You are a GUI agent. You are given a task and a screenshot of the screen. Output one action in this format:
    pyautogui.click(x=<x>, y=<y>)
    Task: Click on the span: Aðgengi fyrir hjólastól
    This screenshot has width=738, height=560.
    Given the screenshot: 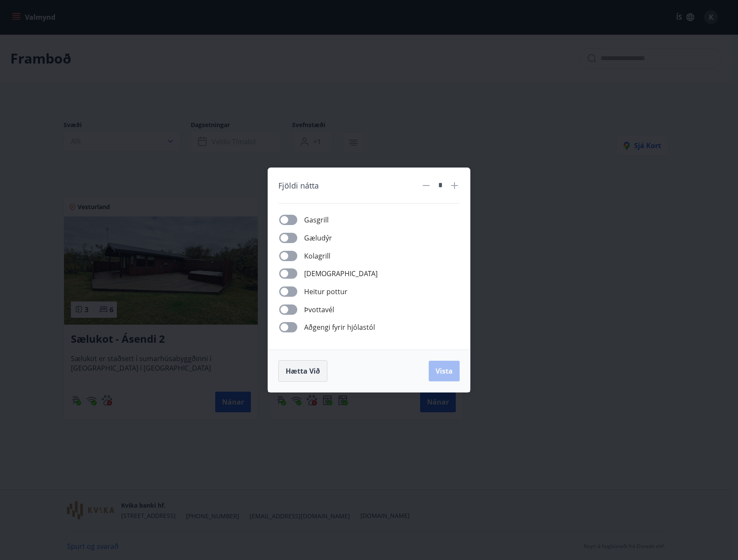 What is the action you would take?
    pyautogui.click(x=339, y=327)
    